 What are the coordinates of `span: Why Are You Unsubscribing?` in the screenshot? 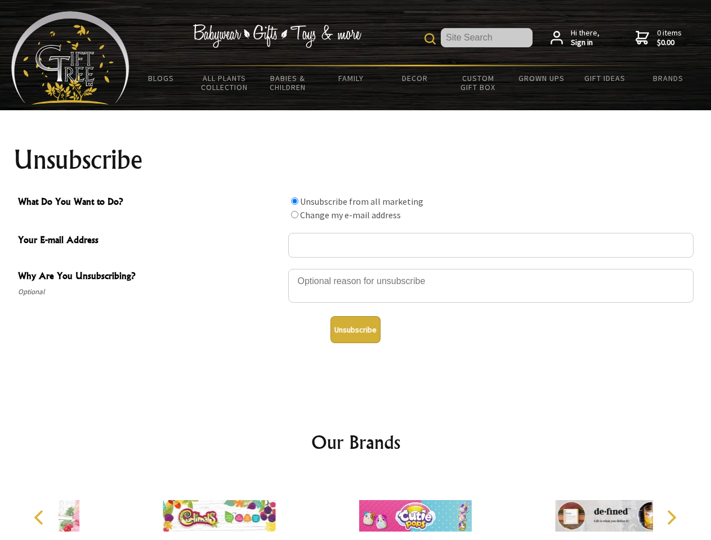 It's located at (150, 277).